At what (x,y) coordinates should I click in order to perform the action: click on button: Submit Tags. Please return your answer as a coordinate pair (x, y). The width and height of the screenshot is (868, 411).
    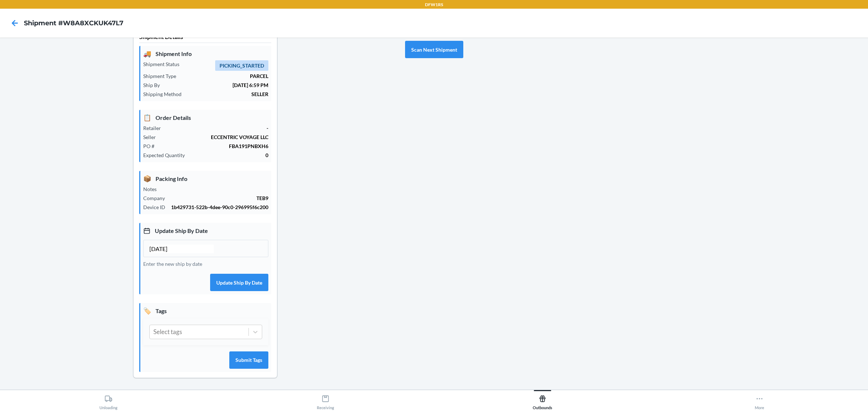
    Looking at the image, I should click on (249, 360).